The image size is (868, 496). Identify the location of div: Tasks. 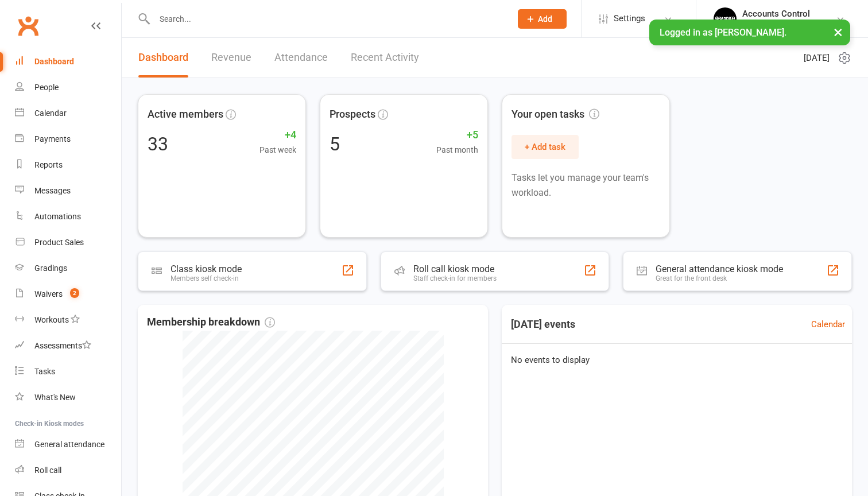
(45, 371).